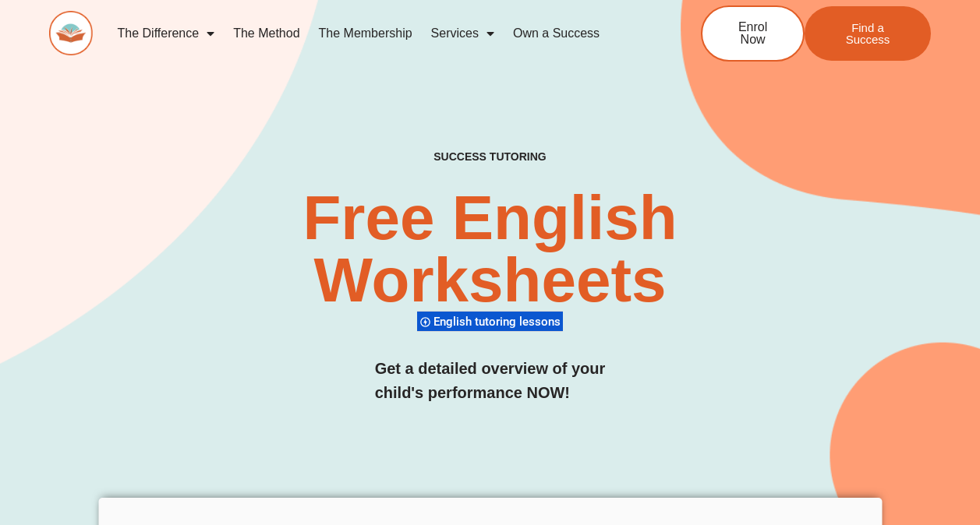  Describe the element at coordinates (166, 33) in the screenshot. I see `a: The Difference` at that location.